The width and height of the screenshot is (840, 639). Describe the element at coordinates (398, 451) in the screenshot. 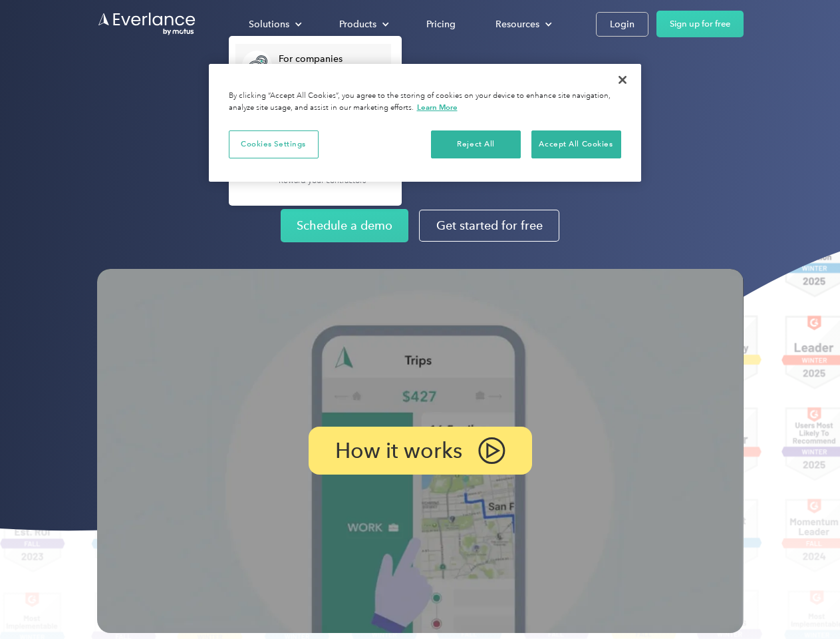

I see `p: How it works` at that location.